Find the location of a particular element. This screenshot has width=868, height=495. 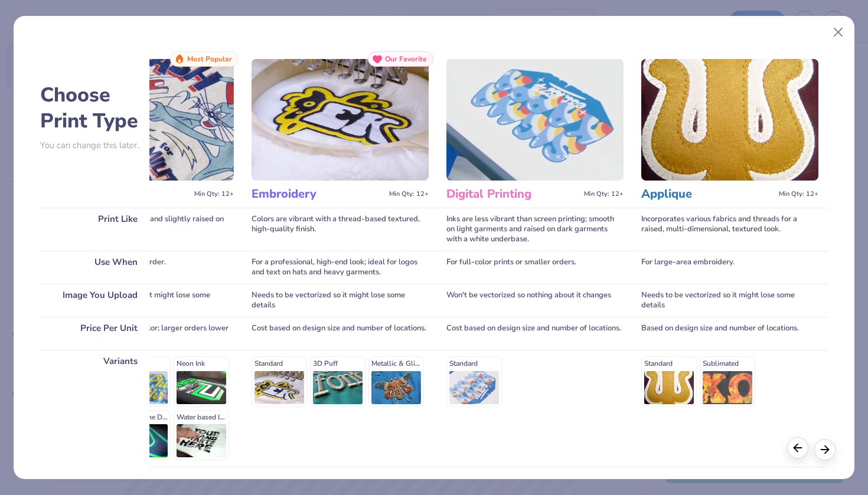

div: Additional cost for each color; larger orders lower the unit price. is located at coordinates (145, 333).